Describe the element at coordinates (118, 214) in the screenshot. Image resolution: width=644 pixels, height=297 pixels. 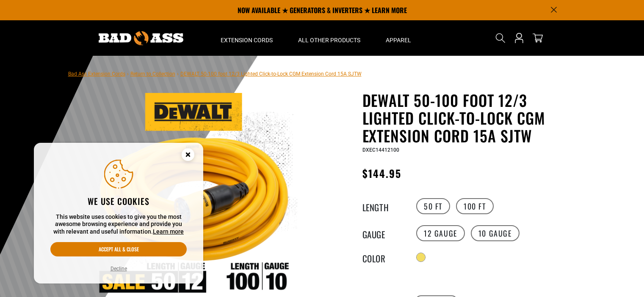
I see `aside: Cookie Consent` at that location.